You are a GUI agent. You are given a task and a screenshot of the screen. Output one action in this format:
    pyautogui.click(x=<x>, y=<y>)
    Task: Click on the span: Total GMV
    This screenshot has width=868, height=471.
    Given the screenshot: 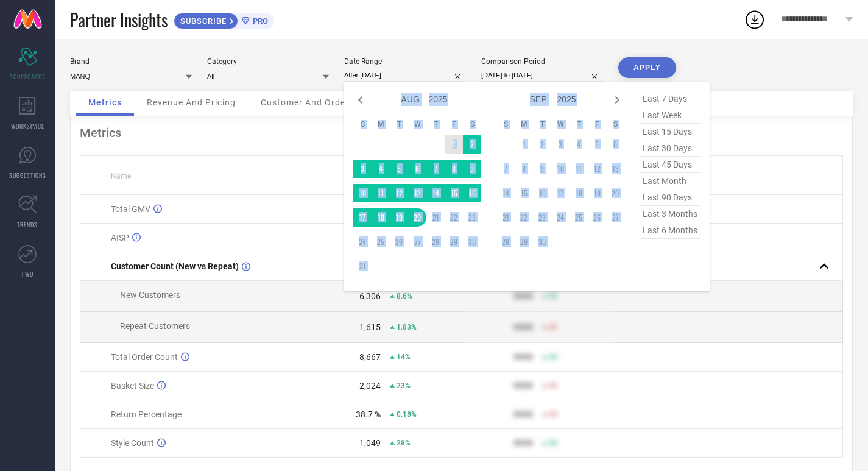 What is the action you would take?
    pyautogui.click(x=130, y=209)
    